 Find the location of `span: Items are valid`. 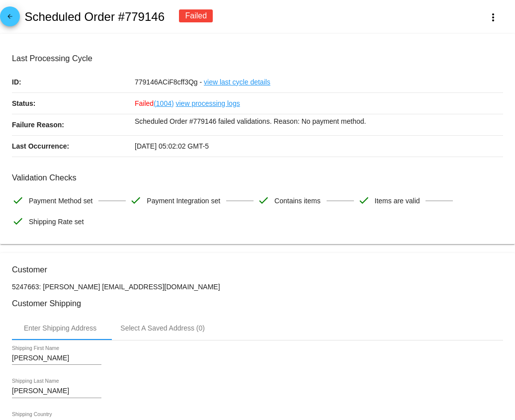

span: Items are valid is located at coordinates (397, 201).